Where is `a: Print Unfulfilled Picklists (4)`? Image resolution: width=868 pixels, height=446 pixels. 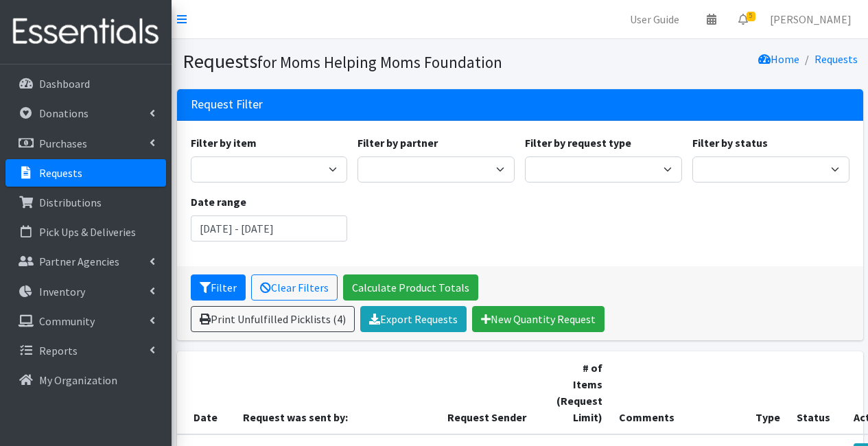
a: Print Unfulfilled Picklists (4) is located at coordinates (273, 319).